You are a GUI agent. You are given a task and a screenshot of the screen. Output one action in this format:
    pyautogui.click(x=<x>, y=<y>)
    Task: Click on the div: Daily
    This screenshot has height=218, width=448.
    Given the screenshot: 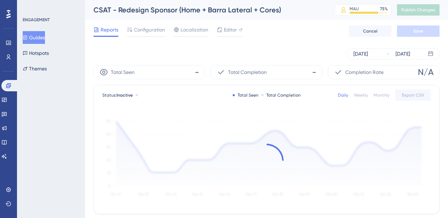 What is the action you would take?
    pyautogui.click(x=343, y=95)
    